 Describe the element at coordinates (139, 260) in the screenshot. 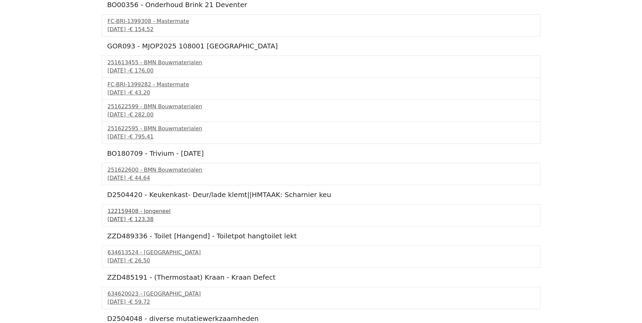

I see `span: € 26,50` at that location.